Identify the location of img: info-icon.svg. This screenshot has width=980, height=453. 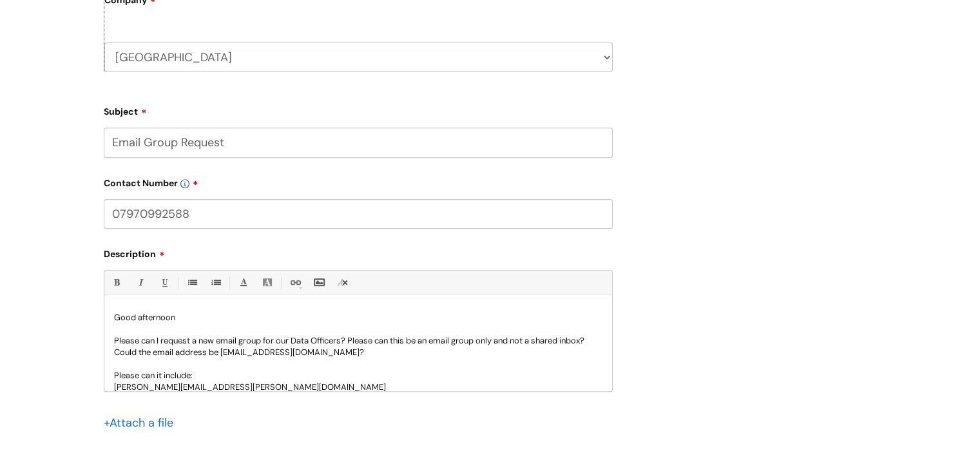
(185, 184).